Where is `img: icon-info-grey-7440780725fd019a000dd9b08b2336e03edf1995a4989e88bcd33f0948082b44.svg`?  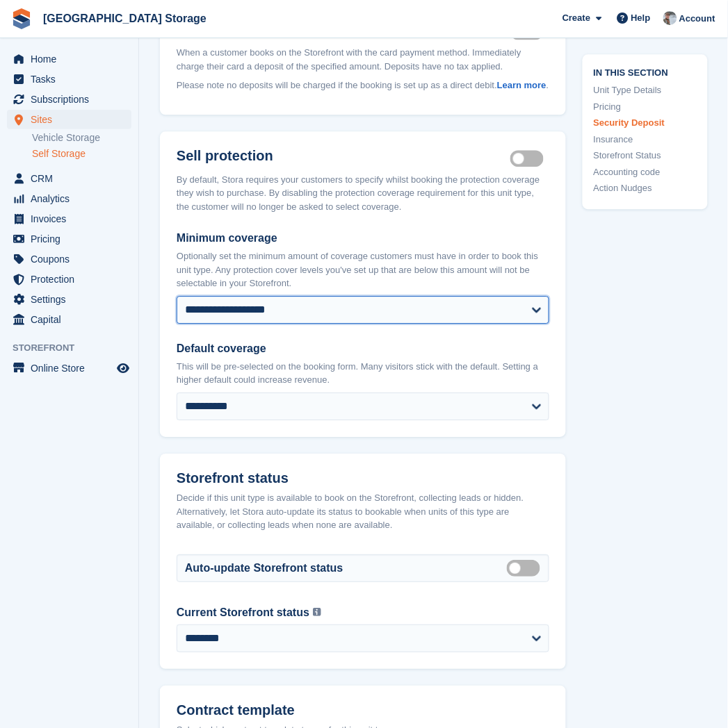 img: icon-info-grey-7440780725fd019a000dd9b08b2336e03edf1995a4989e88bcd33f0948082b44.svg is located at coordinates (317, 613).